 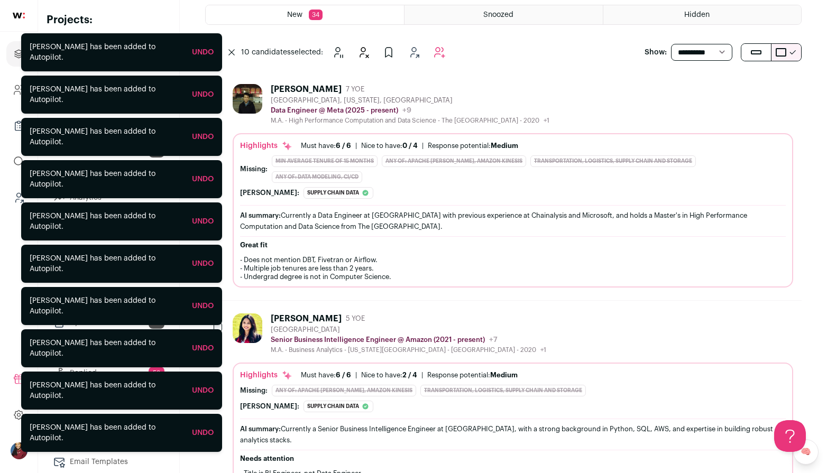 What do you see at coordinates (410, 145) in the screenshot?
I see `span: 0 / 4` at bounding box center [410, 145].